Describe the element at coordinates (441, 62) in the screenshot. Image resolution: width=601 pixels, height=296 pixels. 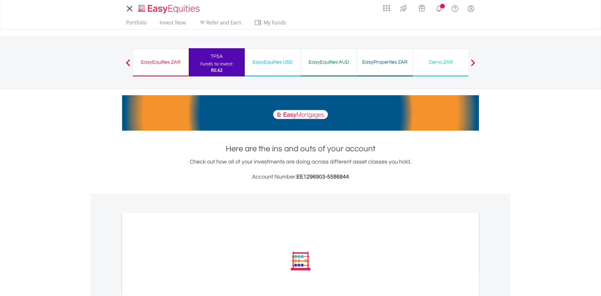
I see `div: Demo ZAR` at that location.